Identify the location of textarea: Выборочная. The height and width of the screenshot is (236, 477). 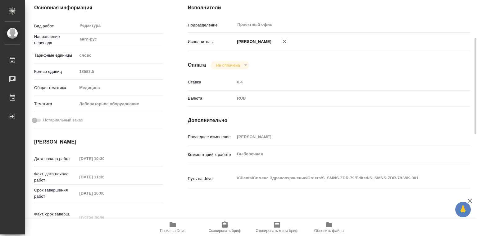
(341, 154).